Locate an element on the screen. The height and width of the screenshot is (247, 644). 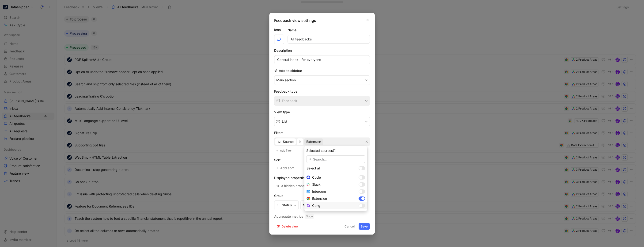
span: Intercom is located at coordinates (319, 191).